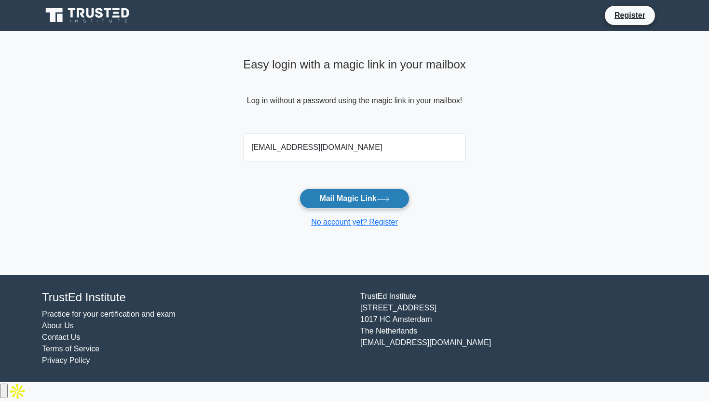 The height and width of the screenshot is (401, 709). What do you see at coordinates (355, 222) in the screenshot?
I see `a: No account yet? Register` at bounding box center [355, 222].